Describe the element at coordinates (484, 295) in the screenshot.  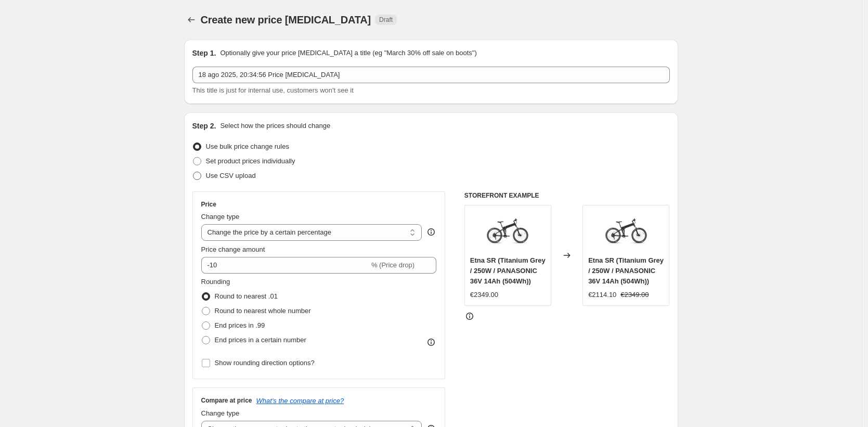
I see `div: €2349.00` at that location.